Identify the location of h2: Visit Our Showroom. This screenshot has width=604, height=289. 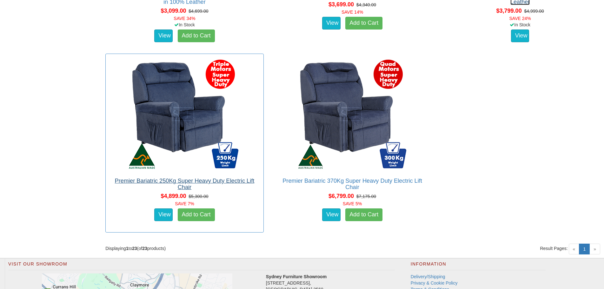
(202, 266).